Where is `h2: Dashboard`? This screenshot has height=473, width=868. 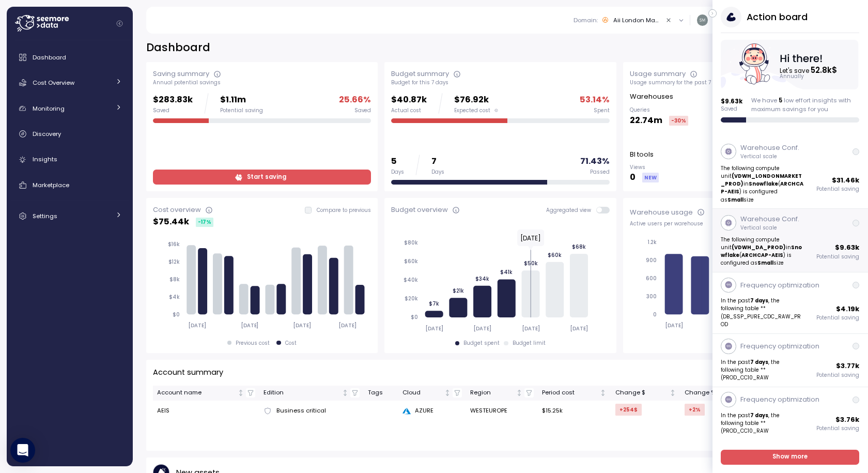 h2: Dashboard is located at coordinates (178, 47).